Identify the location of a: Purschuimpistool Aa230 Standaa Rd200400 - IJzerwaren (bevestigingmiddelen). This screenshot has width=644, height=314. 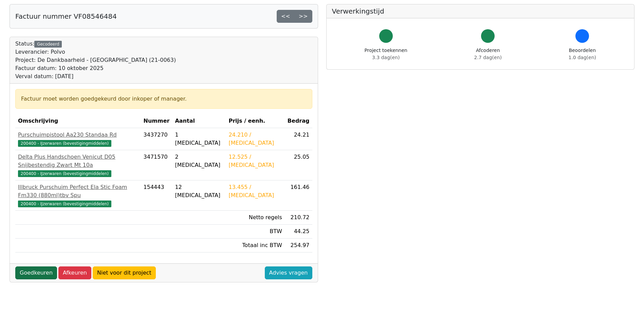
(78, 139).